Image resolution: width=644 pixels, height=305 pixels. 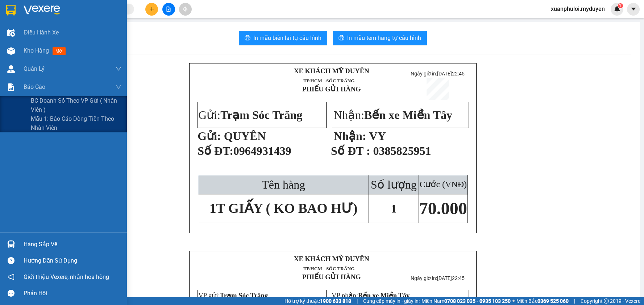 I want to click on span: Số lượng, so click(x=394, y=184).